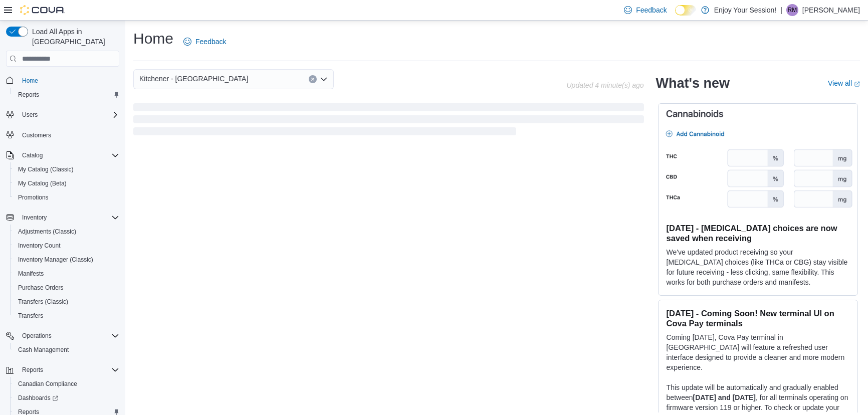 The height and width of the screenshot is (415, 868). What do you see at coordinates (67, 169) in the screenshot?
I see `button: My Catalog (Classic)` at bounding box center [67, 169].